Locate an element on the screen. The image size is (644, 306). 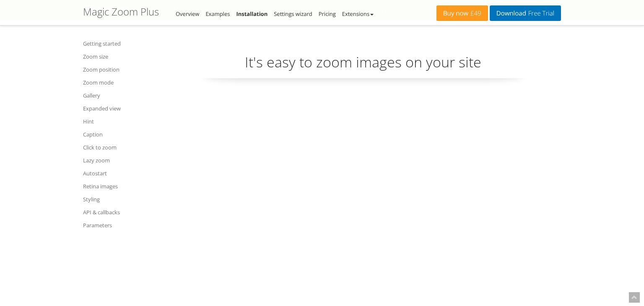
span: Free Trial is located at coordinates (540, 13).